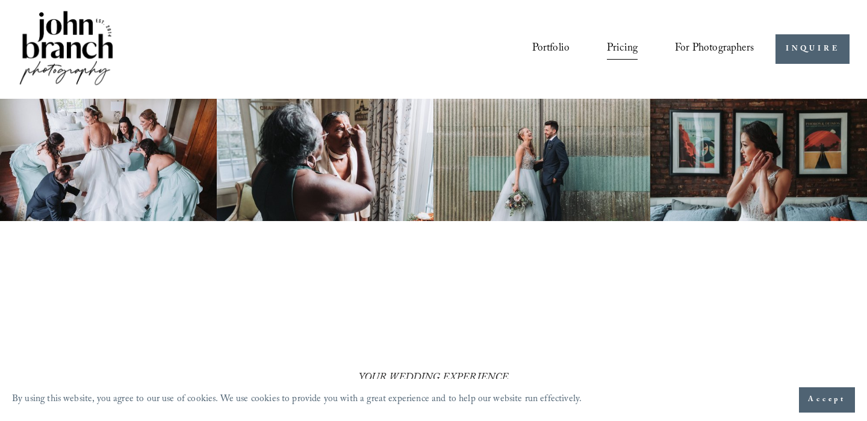  What do you see at coordinates (714, 49) in the screenshot?
I see `span: For Photographers` at bounding box center [714, 49].